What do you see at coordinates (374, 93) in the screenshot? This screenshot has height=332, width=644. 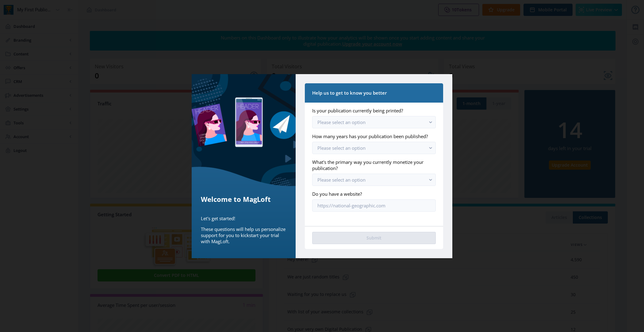 I see `nb-card-header: Help us to get to know you better` at bounding box center [374, 93].